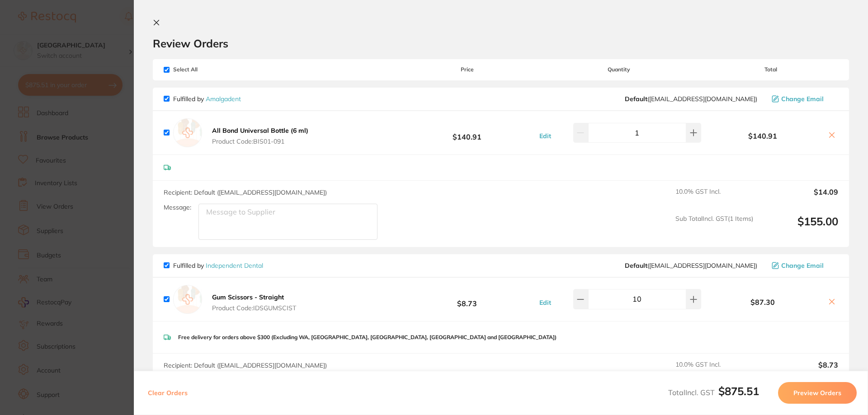 The image size is (868, 415). What do you see at coordinates (817, 393) in the screenshot?
I see `button: Preview Orders` at bounding box center [817, 393].